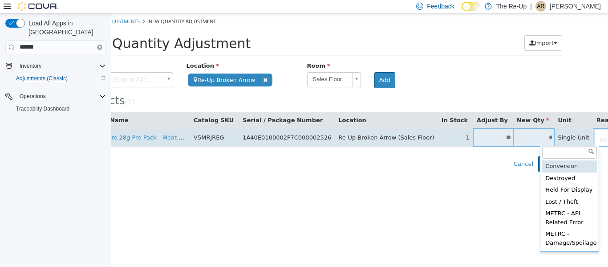 This screenshot has height=267, width=608. I want to click on span: AR, so click(541, 6).